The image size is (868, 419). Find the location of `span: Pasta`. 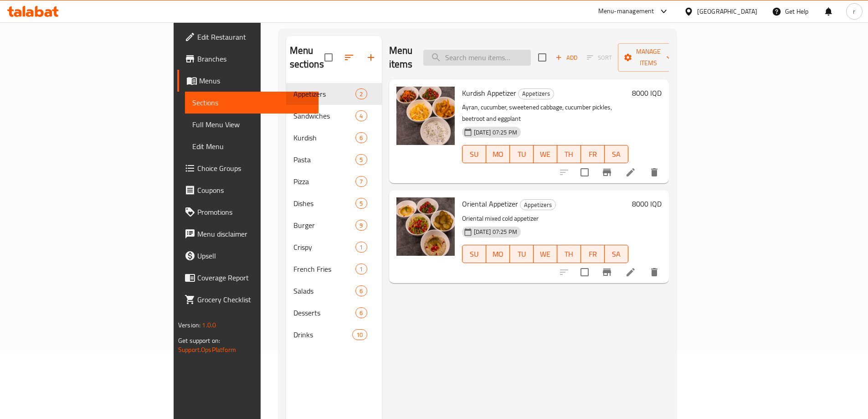

span: Pasta is located at coordinates (325, 160).